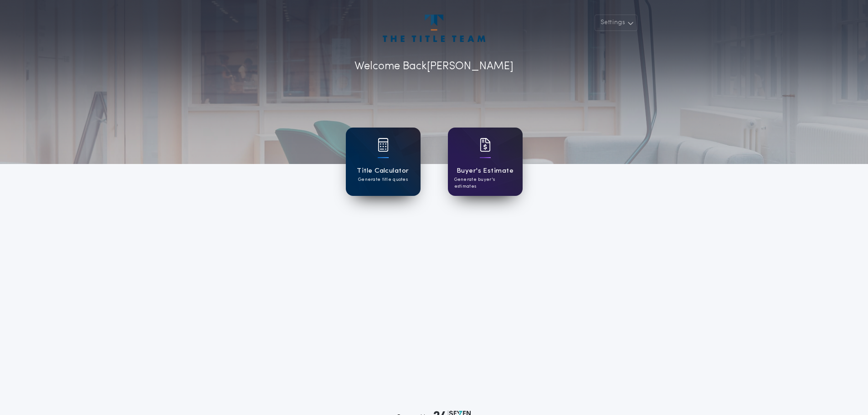 The image size is (868, 415). Describe the element at coordinates (383, 162) in the screenshot. I see `a: card iconTitle CalculatorGenerate title quotes` at that location.